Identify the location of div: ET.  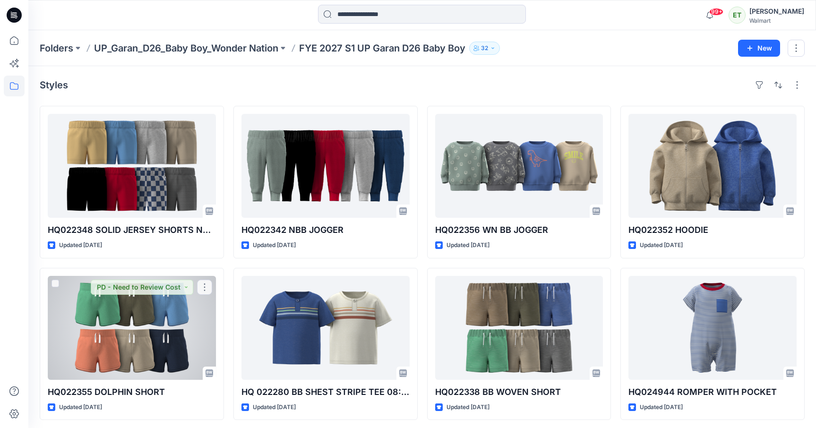
(737, 15).